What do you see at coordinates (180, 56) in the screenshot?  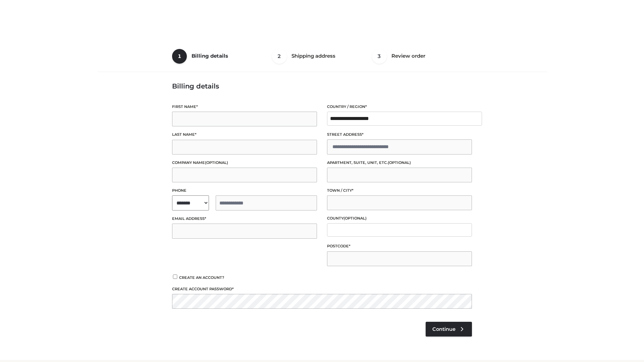 I see `span: 1` at bounding box center [180, 56].